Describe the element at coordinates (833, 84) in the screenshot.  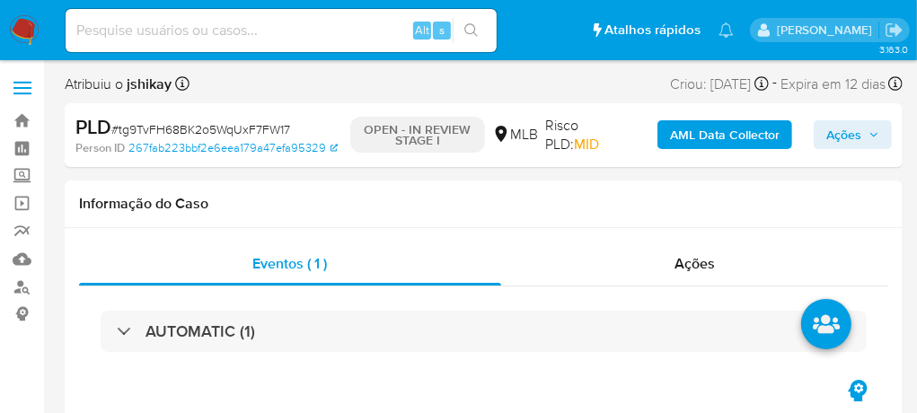
I see `span: Expira em 12 dias` at that location.